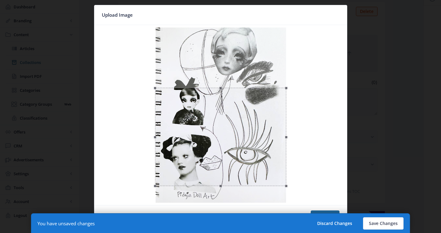 The height and width of the screenshot is (233, 441). I want to click on button: Confirm, so click(325, 217).